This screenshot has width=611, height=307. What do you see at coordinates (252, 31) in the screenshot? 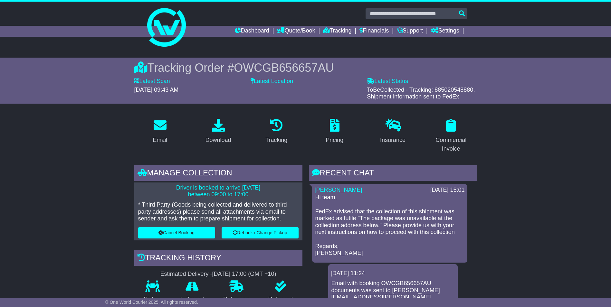
I see `a: Dashboard` at bounding box center [252, 31].